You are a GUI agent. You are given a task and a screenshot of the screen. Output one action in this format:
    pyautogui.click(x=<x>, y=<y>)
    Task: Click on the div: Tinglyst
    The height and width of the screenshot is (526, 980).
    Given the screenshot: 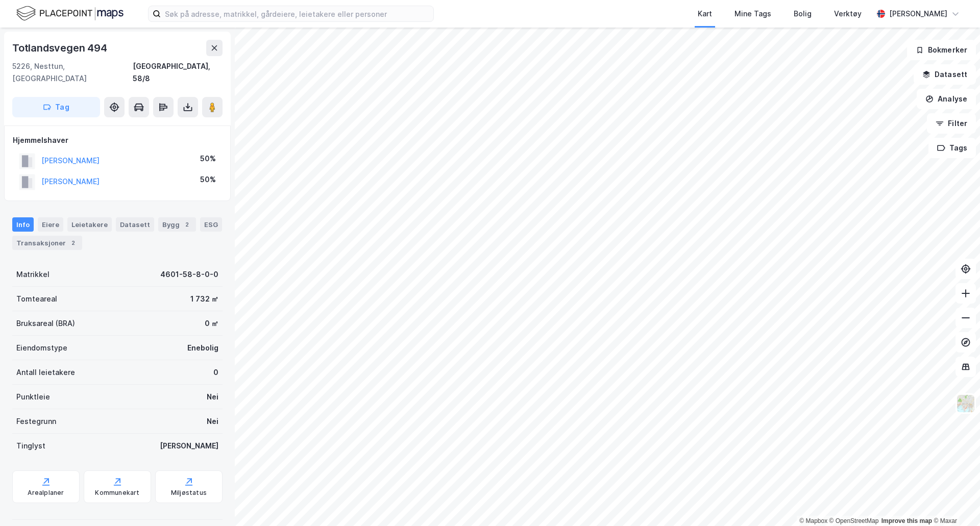 What is the action you would take?
    pyautogui.click(x=31, y=446)
    